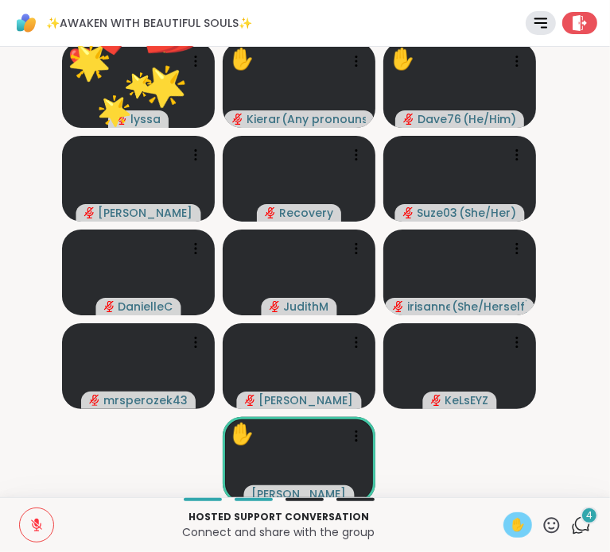 The image size is (610, 552). What do you see at coordinates (488, 213) in the screenshot?
I see `span: ( She/Her )` at bounding box center [488, 213].